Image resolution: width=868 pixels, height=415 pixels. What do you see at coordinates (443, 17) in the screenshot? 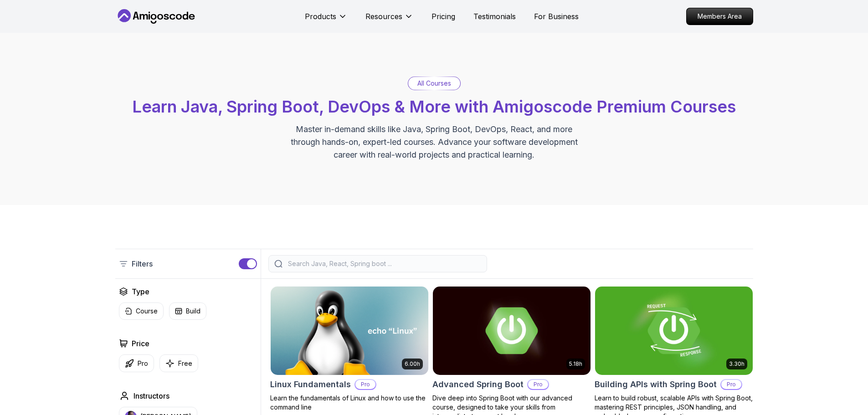
I see `p: Pricing` at bounding box center [443, 17].